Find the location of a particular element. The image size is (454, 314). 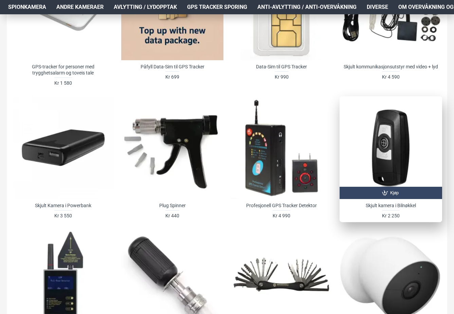

a: Påfyll Data-Sim til GPS Tracker is located at coordinates (173, 67).